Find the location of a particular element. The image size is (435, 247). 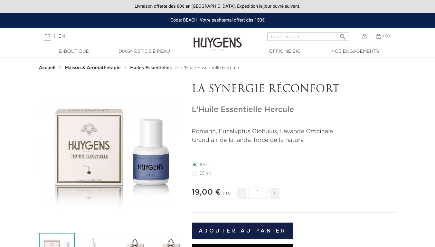

label: 10ml is located at coordinates (204, 165).